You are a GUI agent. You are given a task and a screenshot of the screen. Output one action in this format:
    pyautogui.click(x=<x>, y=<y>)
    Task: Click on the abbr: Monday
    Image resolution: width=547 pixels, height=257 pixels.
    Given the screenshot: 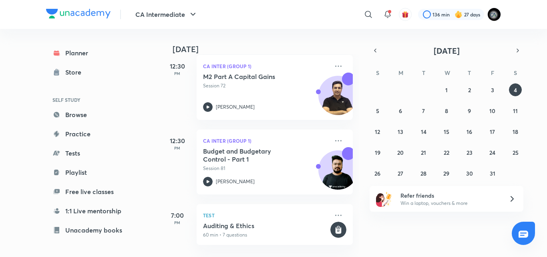 What is the action you would take?
    pyautogui.click(x=401, y=72)
    